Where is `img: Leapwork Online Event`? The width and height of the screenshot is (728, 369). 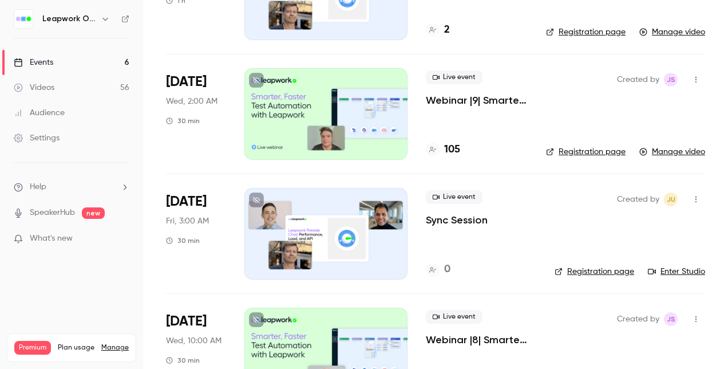 img: Leapwork Online Event is located at coordinates (23, 19).